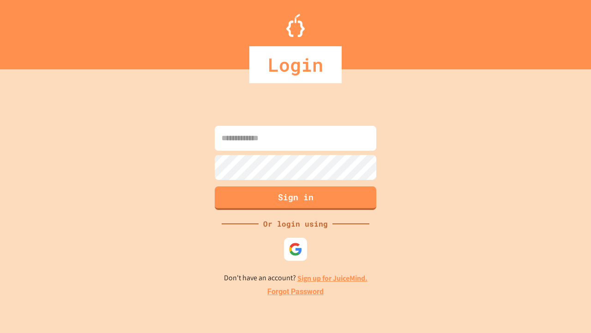 This screenshot has height=333, width=591. What do you see at coordinates (296, 278) in the screenshot?
I see `p: Don't have an account?` at bounding box center [296, 278].